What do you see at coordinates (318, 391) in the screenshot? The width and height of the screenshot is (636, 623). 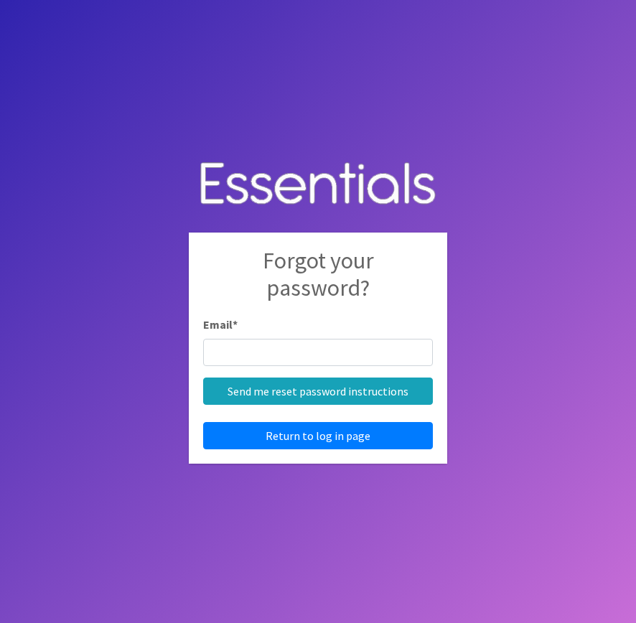 I see `input: Send me reset password instructions` at bounding box center [318, 391].